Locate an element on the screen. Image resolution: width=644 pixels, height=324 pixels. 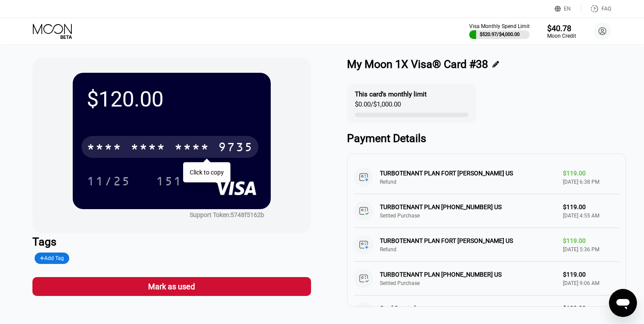
div: Payment Details is located at coordinates (486, 138).